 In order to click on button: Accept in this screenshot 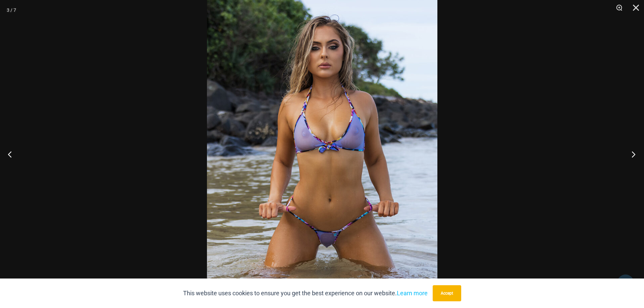, I will do `click(447, 293)`.